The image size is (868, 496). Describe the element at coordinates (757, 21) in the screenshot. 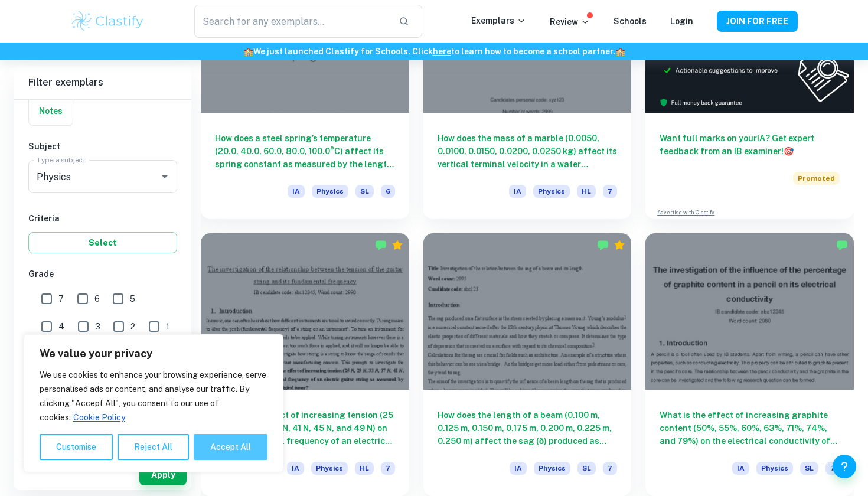

I see `button: JOIN FOR FREE` at that location.